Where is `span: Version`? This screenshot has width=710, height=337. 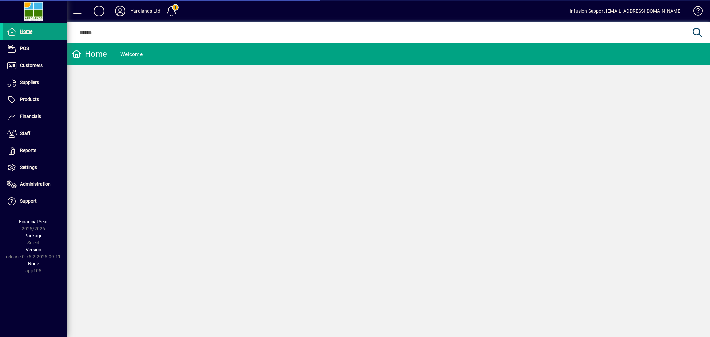
span: Version is located at coordinates (33, 250).